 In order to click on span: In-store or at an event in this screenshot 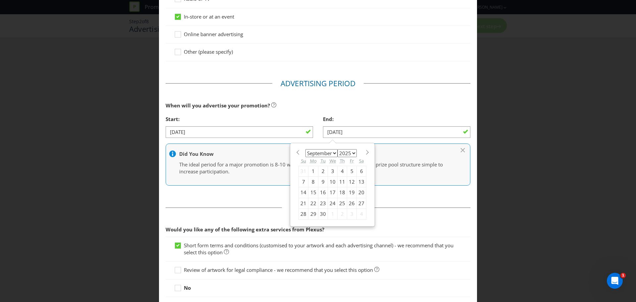, I will do `click(209, 17)`.